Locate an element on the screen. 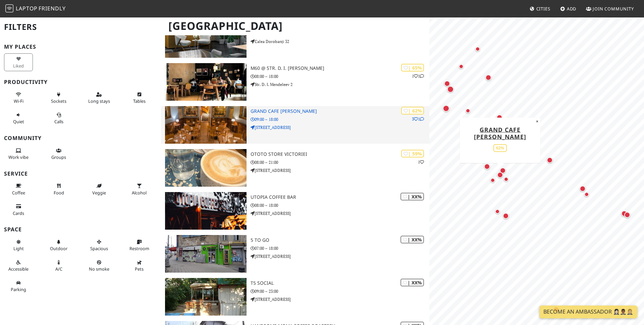 This screenshot has height=325, width=644. span: Food is located at coordinates (59, 193).